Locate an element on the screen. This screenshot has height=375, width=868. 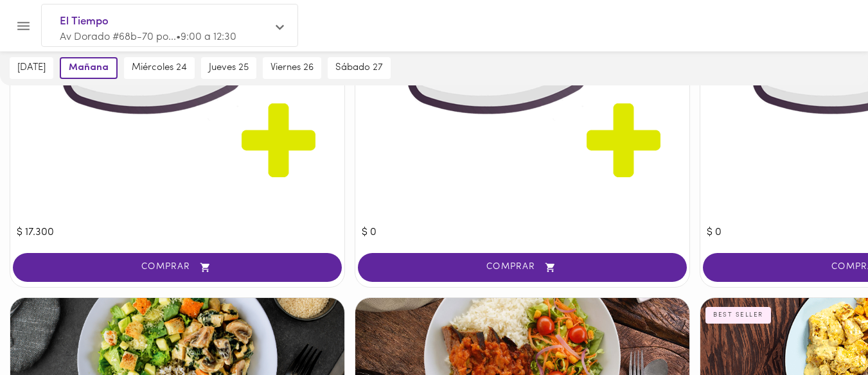
button: Menu is located at coordinates (23, 26).